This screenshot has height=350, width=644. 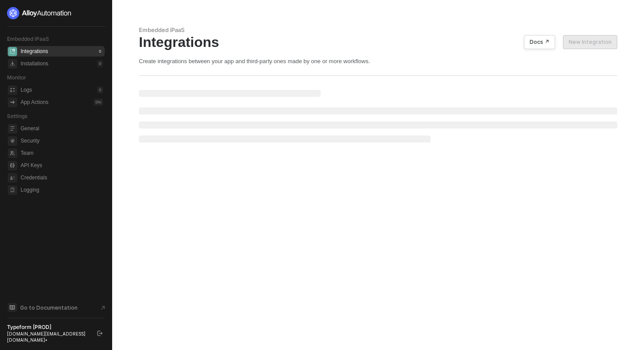 What do you see at coordinates (12, 64) in the screenshot?
I see `span: installations` at bounding box center [12, 64].